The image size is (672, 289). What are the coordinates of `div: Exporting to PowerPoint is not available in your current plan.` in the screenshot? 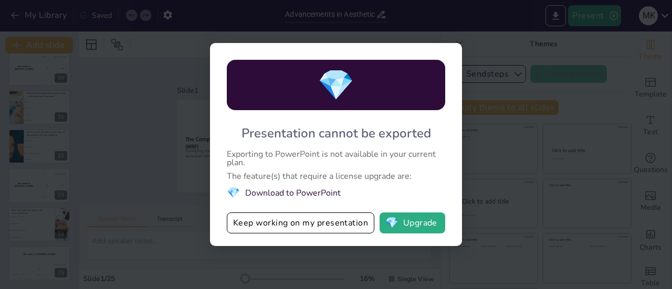 It's located at (336, 158).